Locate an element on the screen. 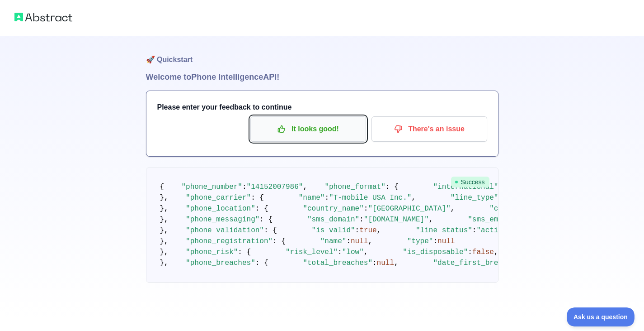  span: "14152007986" is located at coordinates (275, 187).